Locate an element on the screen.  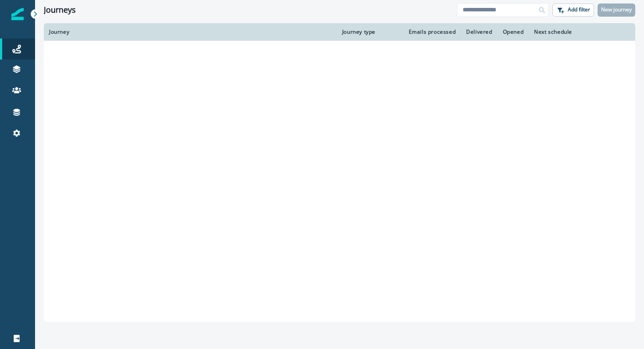
div: Delivered is located at coordinates (478, 32).